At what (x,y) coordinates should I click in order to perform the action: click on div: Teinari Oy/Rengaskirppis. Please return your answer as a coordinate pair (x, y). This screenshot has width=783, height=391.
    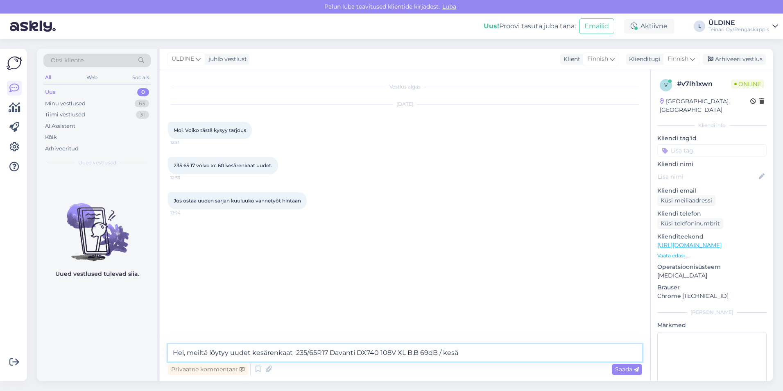
    Looking at the image, I should click on (739, 29).